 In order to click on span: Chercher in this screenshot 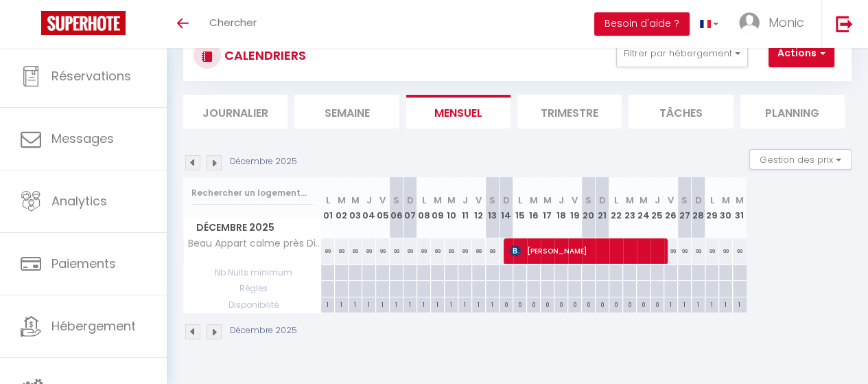, I will do `click(232, 22)`.